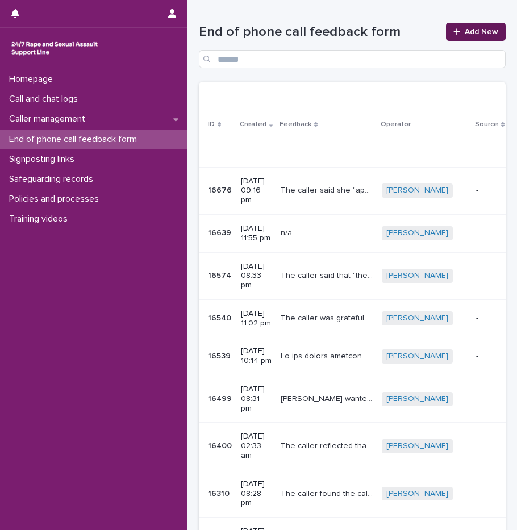 The width and height of the screenshot is (517, 530). What do you see at coordinates (55, 48) in the screenshot?
I see `img: rhQMoQhaT3yELyF149Cw` at bounding box center [55, 48].